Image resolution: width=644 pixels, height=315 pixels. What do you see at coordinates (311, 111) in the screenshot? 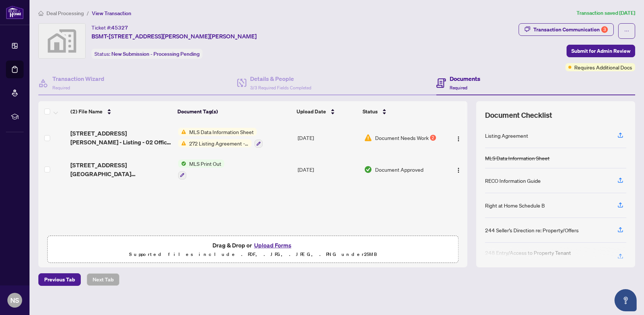
I see `span: Upload Date` at bounding box center [311, 111].